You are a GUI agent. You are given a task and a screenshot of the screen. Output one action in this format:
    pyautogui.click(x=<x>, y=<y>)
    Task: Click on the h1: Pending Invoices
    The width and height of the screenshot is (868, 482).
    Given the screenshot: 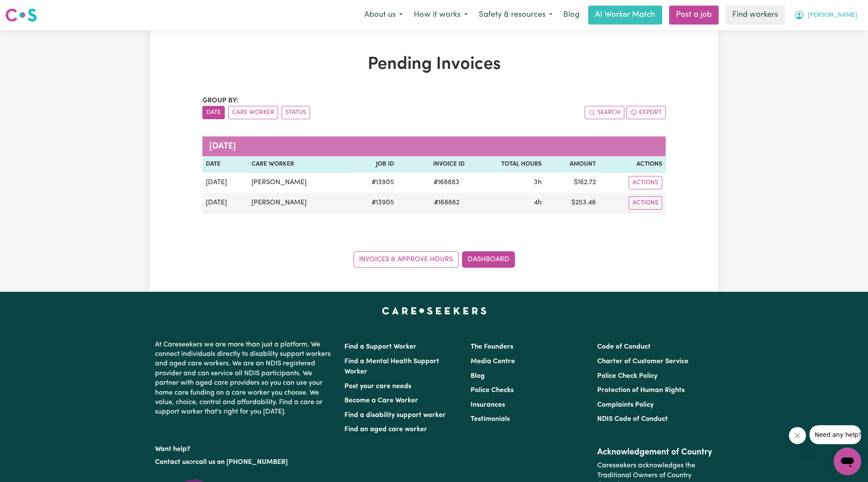 What is the action you would take?
    pyautogui.click(x=434, y=65)
    